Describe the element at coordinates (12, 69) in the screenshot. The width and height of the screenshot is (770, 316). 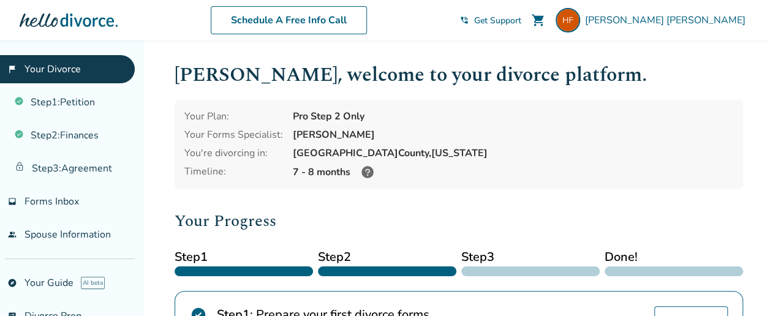
I see `span: flag_2` at that location.